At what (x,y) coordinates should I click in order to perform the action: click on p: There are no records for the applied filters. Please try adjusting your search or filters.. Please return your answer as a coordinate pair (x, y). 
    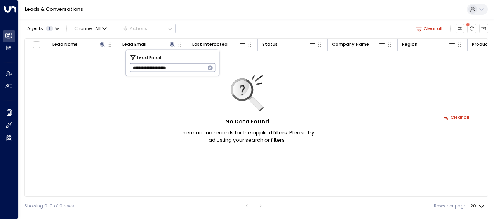
    Looking at the image, I should click on (247, 136).